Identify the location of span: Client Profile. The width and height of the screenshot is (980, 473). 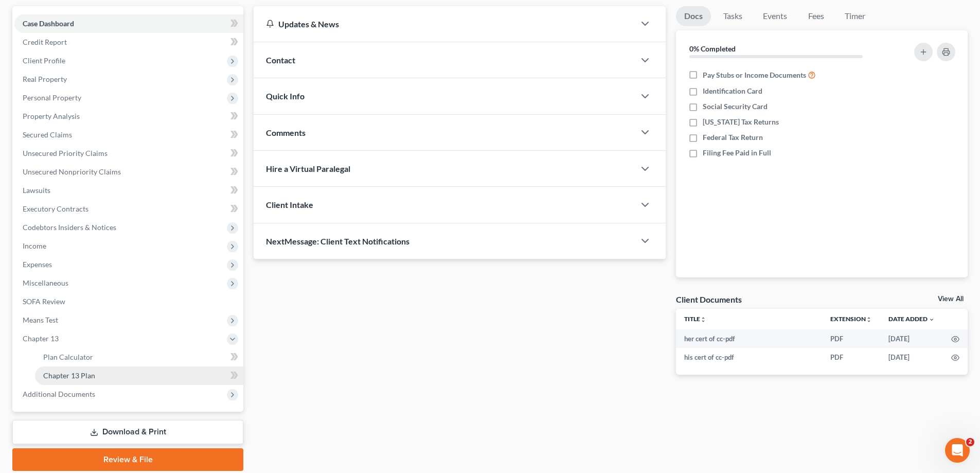
(44, 61).